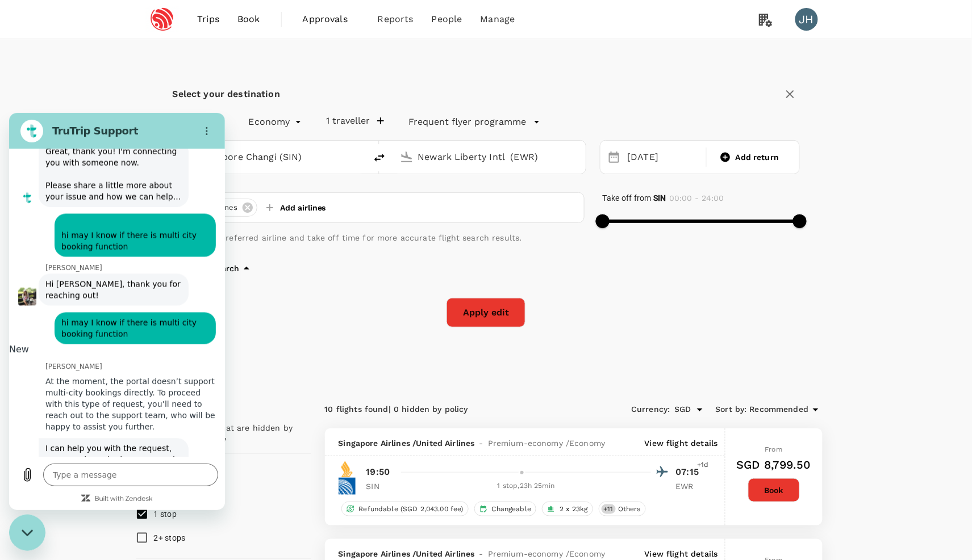 Image resolution: width=972 pixels, height=560 pixels. What do you see at coordinates (731, 410) in the screenshot?
I see `span: Sort by :` at bounding box center [731, 410].